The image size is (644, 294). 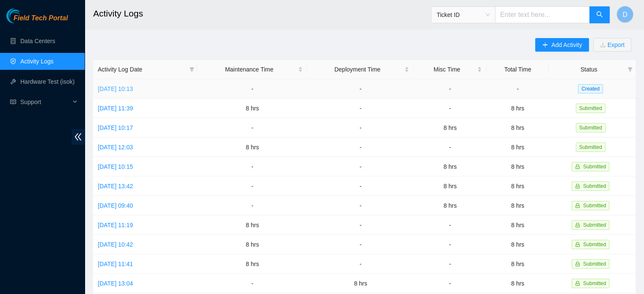 What do you see at coordinates (37, 21) in the screenshot?
I see `a: Akamai TechnologiesField Tech Portal` at bounding box center [37, 21].